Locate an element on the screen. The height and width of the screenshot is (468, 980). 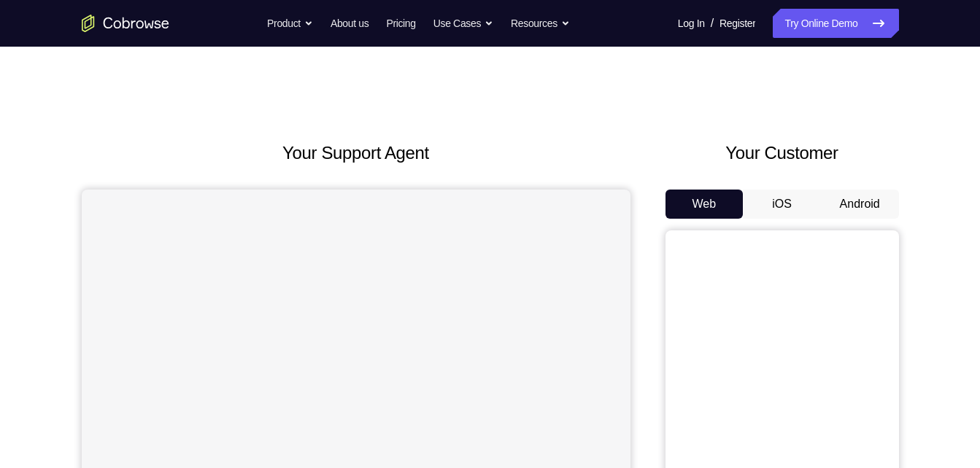
button: Resources is located at coordinates (539, 23).